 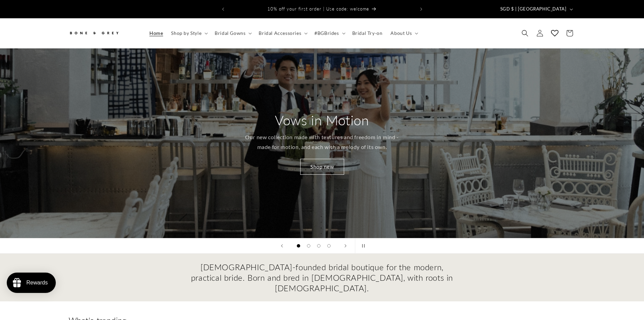 What do you see at coordinates (318, 9) in the screenshot?
I see `span: 10% off your first order | Use code: welcome` at bounding box center [318, 9].